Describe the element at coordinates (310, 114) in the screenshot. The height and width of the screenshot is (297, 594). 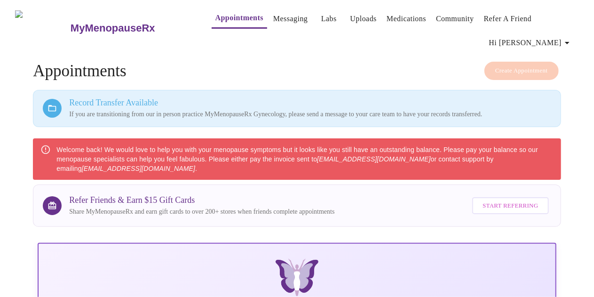
I see `p: If you are transitioning from our in person practice MyMenopauseRx Gynecology, please send a mess...` at that location.